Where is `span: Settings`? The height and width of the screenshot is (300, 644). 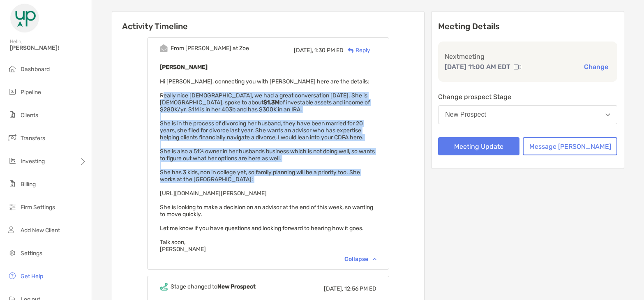
span: Settings is located at coordinates (31, 253).